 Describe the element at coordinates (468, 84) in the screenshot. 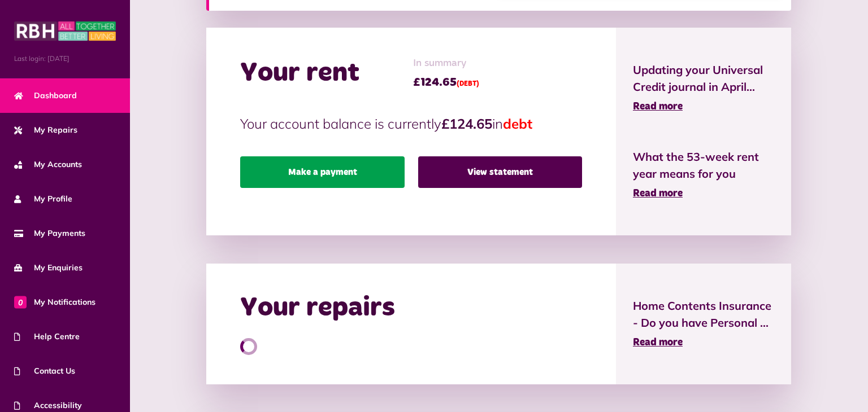

I see `span: (DEBT)` at that location.